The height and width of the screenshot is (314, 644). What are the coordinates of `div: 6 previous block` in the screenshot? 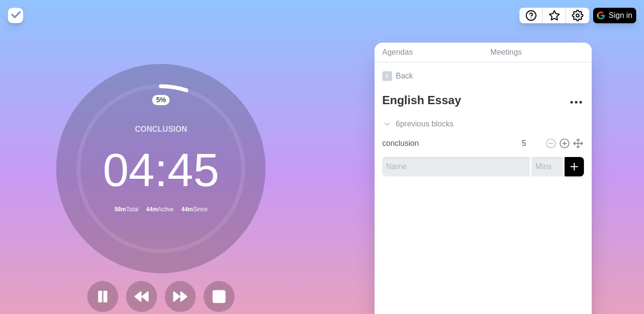 It's located at (483, 124).